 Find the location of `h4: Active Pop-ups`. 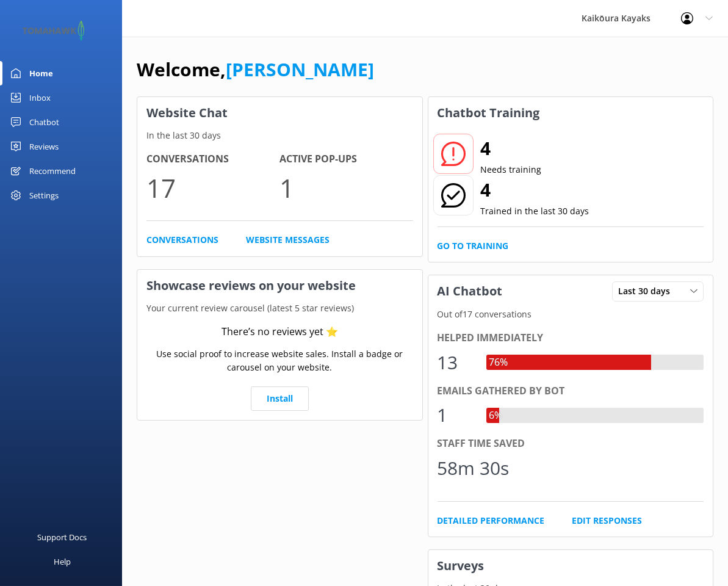

h4: Active Pop-ups is located at coordinates (345, 159).